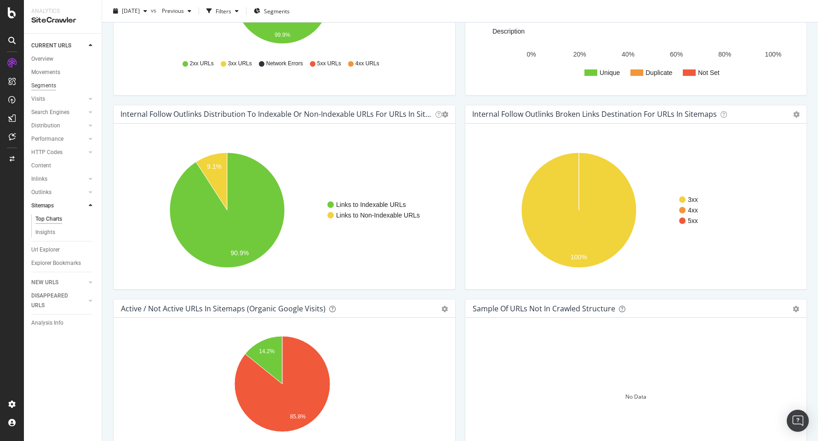 The height and width of the screenshot is (441, 818). I want to click on div: Overview, so click(42, 59).